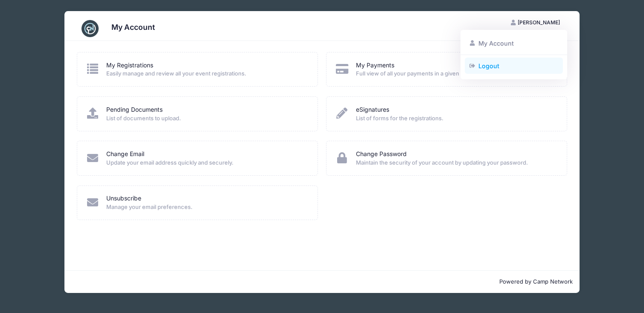  I want to click on a: Pending Documents, so click(134, 110).